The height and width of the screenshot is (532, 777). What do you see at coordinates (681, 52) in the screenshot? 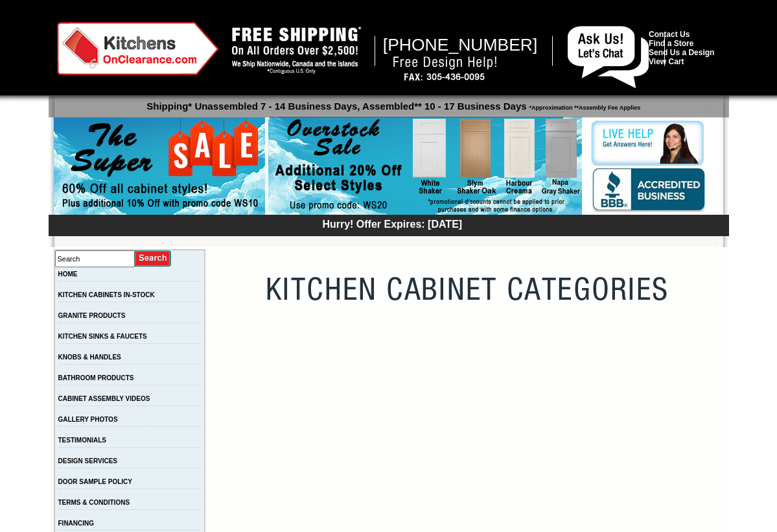
I see `a: Send Us a Design` at bounding box center [681, 52].